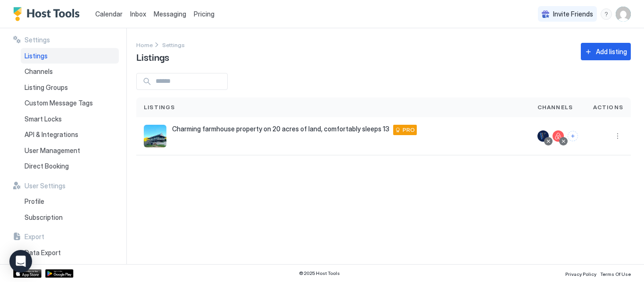 The image size is (644, 282). I want to click on a: Subscription, so click(70, 218).